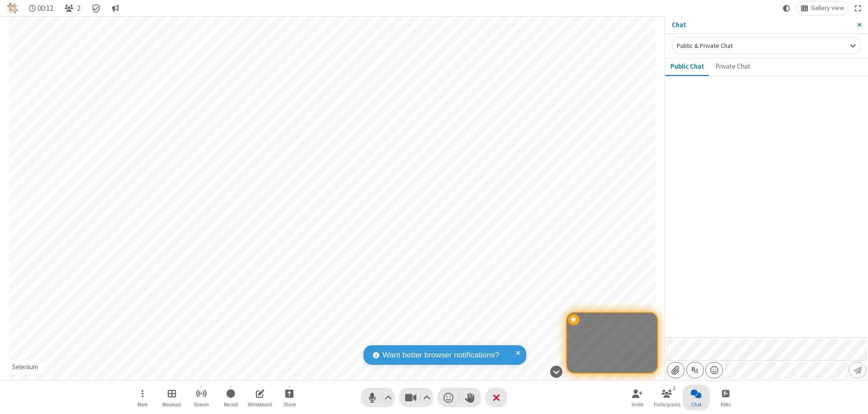 Image resolution: width=868 pixels, height=414 pixels. Describe the element at coordinates (13, 8) in the screenshot. I see `img: QA Selenium DO NOT DELETE OR CHANGE` at that location.